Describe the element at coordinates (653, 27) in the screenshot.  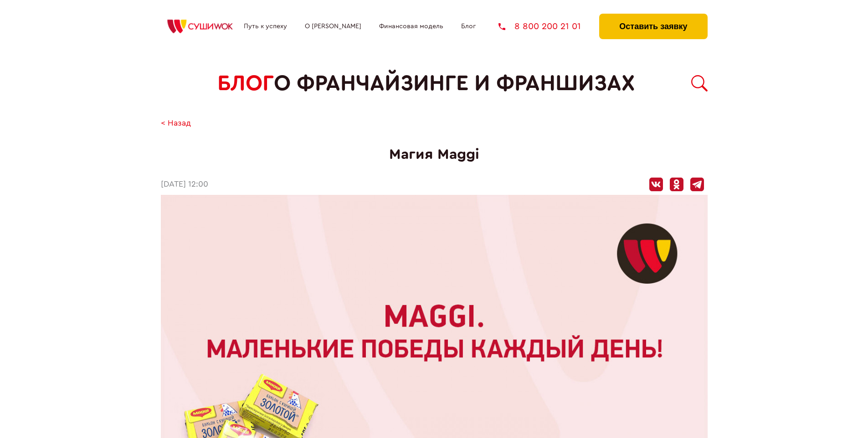
I see `button: Оставить заявку` at that location.